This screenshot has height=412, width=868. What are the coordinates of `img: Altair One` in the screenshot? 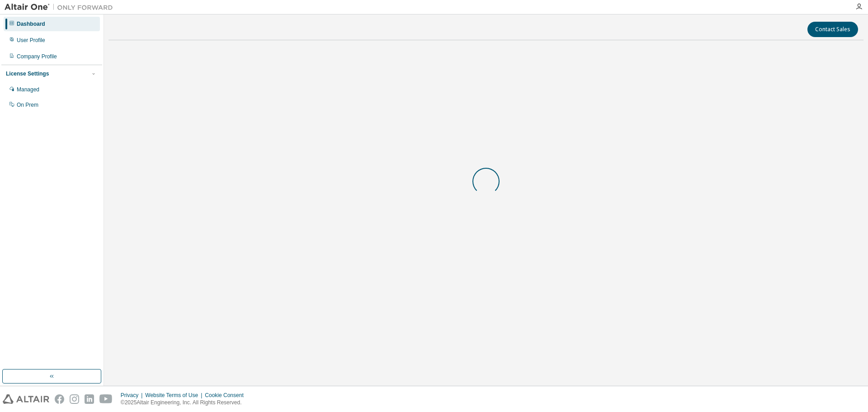 It's located at (61, 7).